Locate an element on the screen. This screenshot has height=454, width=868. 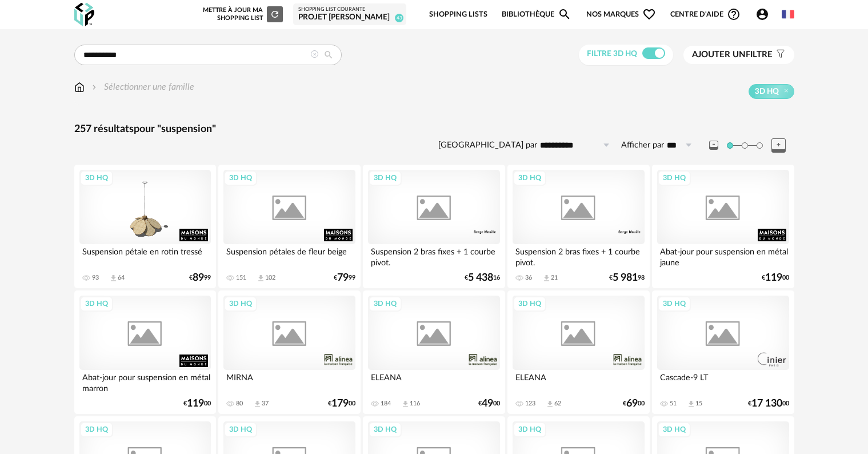
div: Sélectionner une famille is located at coordinates (142, 87).